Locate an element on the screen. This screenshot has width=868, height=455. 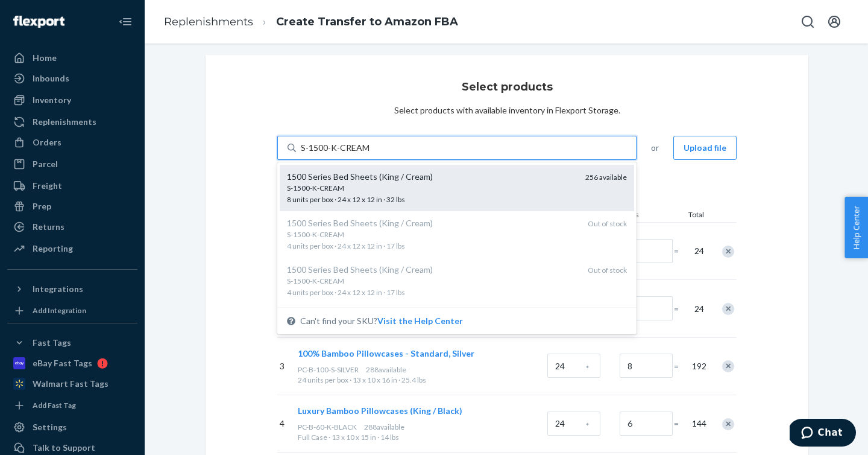
div: Inventory is located at coordinates (52, 100).